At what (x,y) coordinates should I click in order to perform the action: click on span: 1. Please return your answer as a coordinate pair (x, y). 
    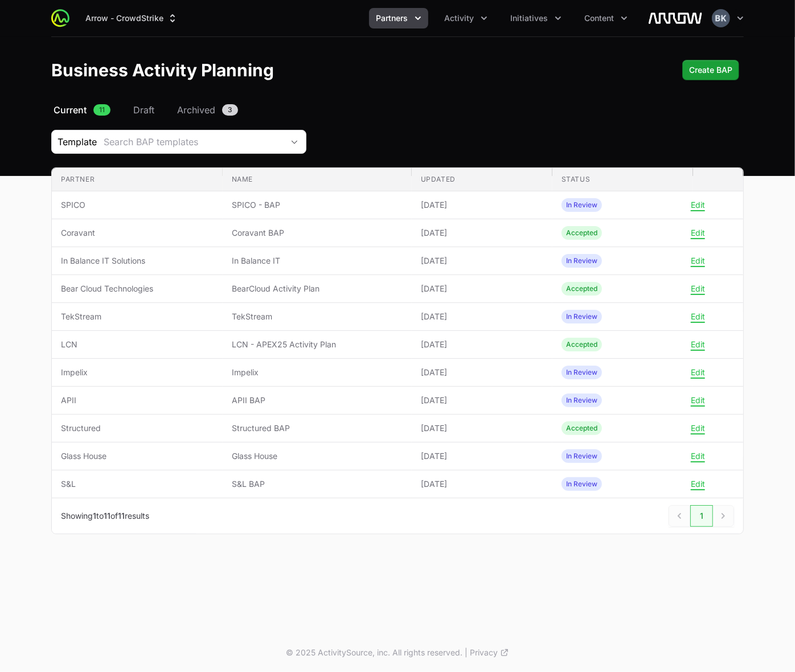
    Looking at the image, I should click on (94, 516).